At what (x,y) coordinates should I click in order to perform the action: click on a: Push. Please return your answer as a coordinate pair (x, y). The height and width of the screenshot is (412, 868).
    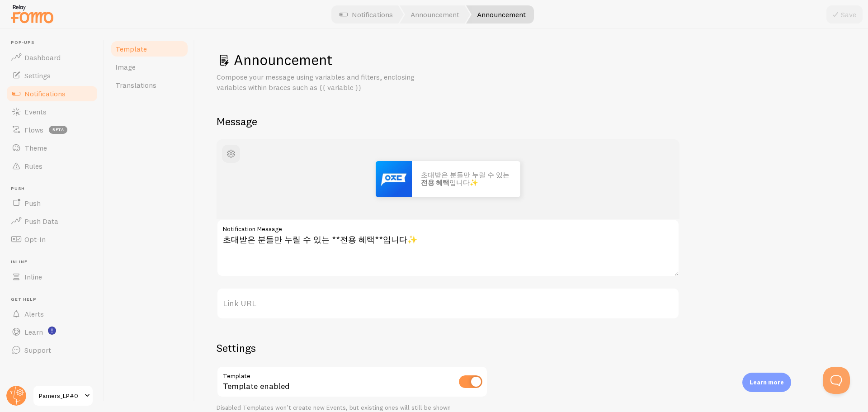
    Looking at the image, I should click on (52, 203).